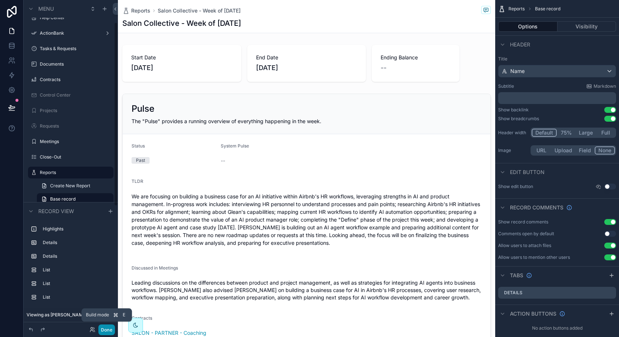 This screenshot has width=619, height=337. I want to click on label: Tasks & Requests, so click(76, 49).